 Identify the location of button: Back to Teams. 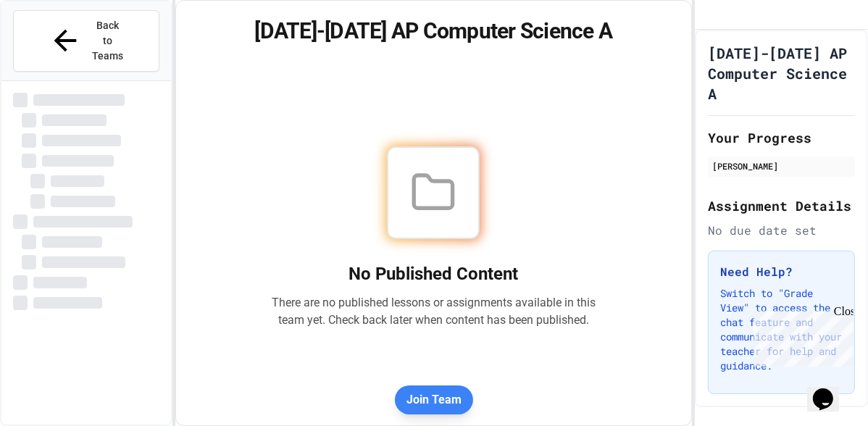
(86, 41).